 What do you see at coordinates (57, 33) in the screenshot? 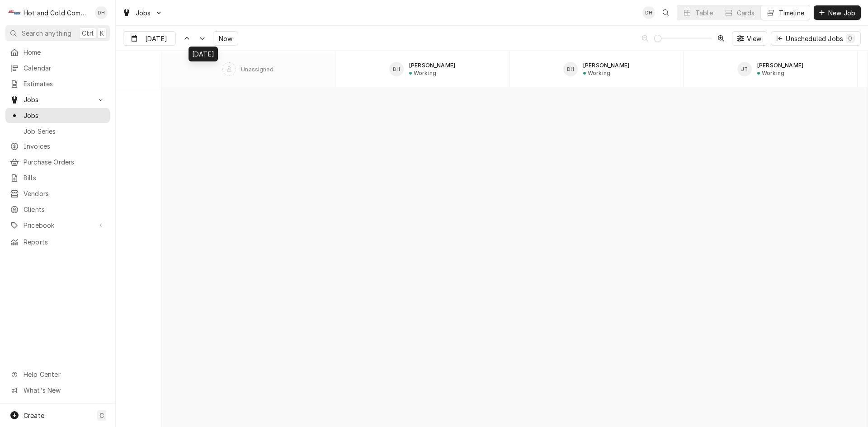
I see `button: Search anythingCtrlK` at bounding box center [57, 33].